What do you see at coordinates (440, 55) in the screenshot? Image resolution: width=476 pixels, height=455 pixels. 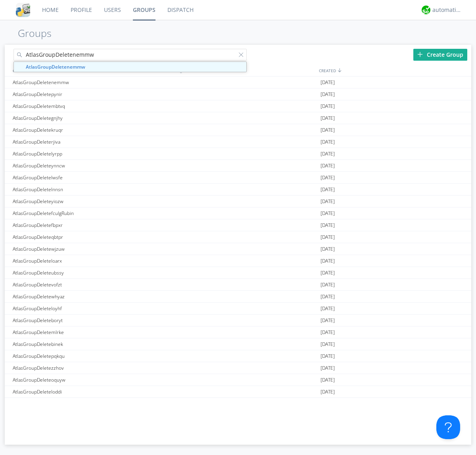 I see `div: Create Group` at bounding box center [440, 55].